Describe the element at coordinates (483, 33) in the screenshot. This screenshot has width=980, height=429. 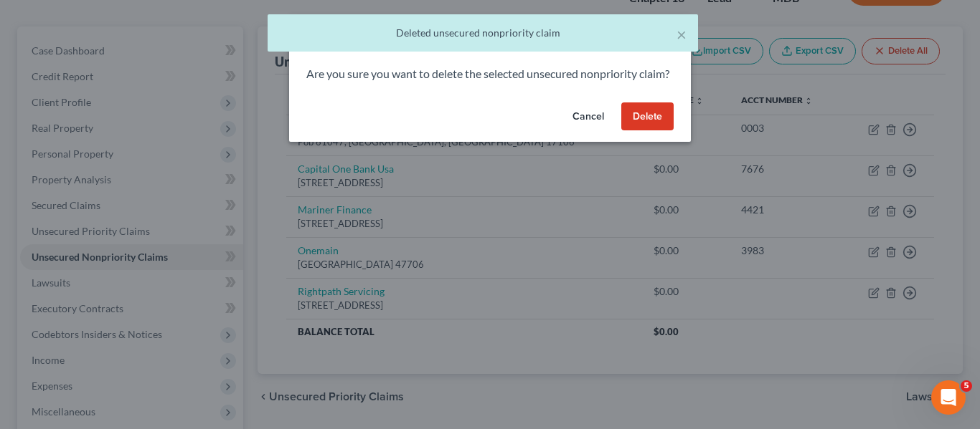
I see `div: Deleted unsecured nonpriority claim` at that location.